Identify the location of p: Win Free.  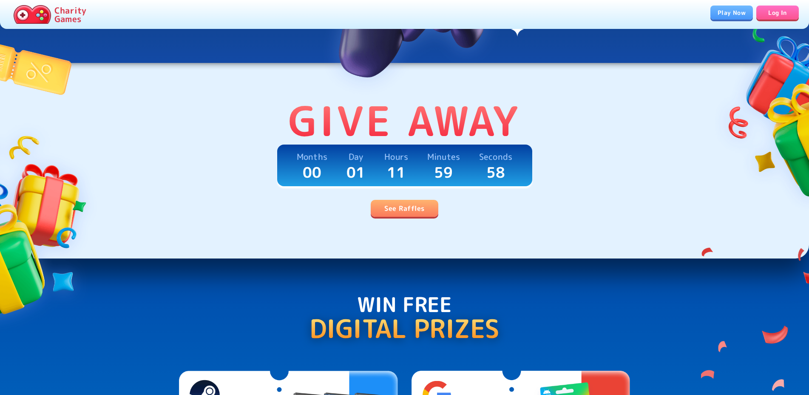
(404, 304).